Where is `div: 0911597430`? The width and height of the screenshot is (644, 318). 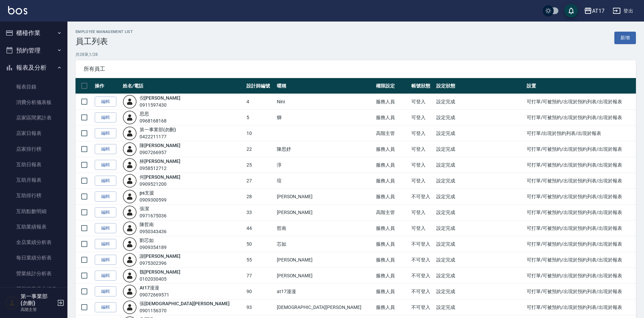 div: 0911597430 is located at coordinates (160, 105).